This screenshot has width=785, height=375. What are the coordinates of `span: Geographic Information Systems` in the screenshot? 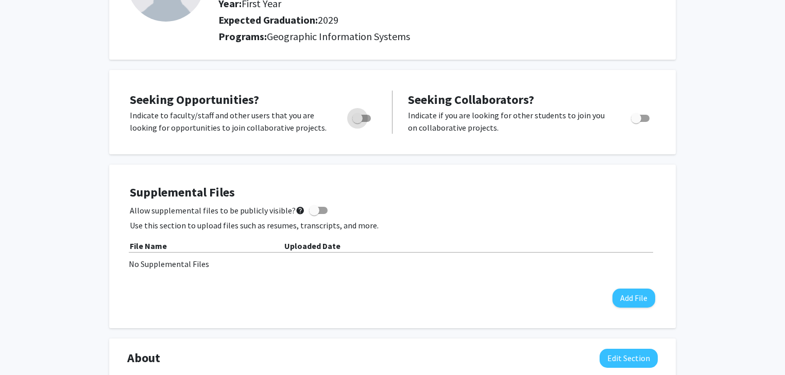 It's located at (338, 36).